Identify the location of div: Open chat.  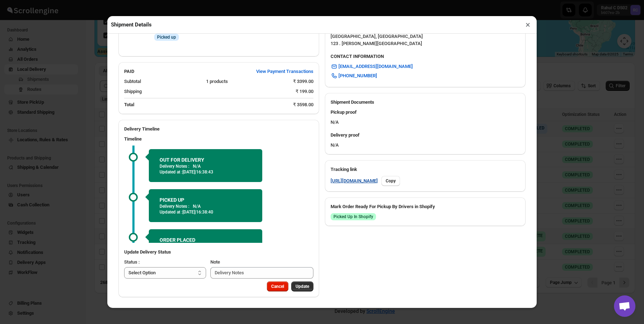
(625, 306).